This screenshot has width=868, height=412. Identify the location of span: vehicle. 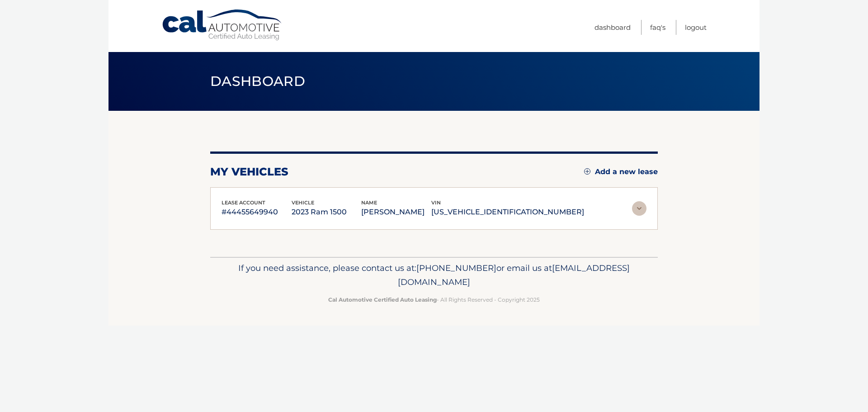
(303, 203).